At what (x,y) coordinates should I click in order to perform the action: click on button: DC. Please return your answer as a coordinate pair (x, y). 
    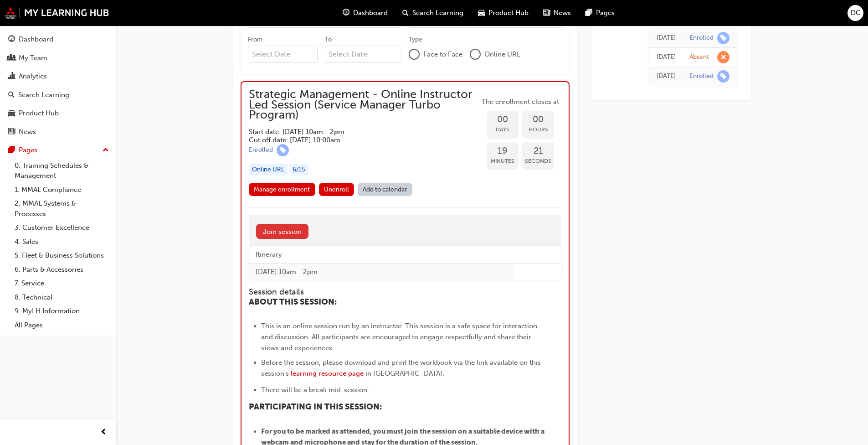
    Looking at the image, I should click on (855, 13).